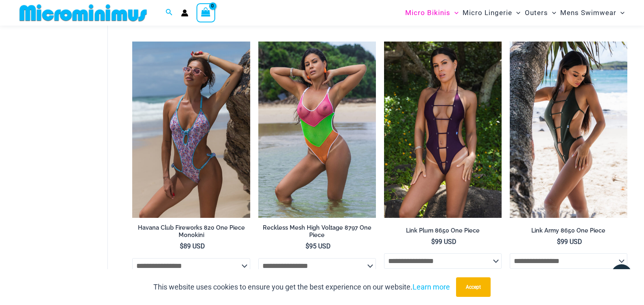  I want to click on a: Micro LingerieMenu ToggleMenu Toggle, so click(491, 13).